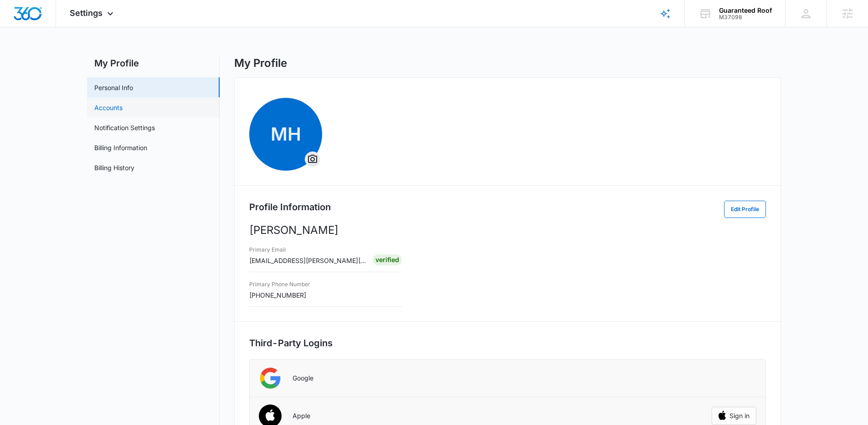 The image size is (868, 425). What do you see at coordinates (507, 343) in the screenshot?
I see `h2: Third-Party Logins` at bounding box center [507, 343].